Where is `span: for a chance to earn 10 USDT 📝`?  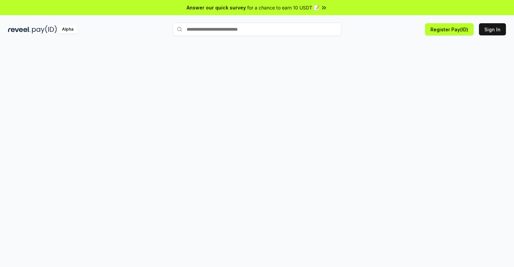 span: for a chance to earn 10 USDT 📝 is located at coordinates (283, 7).